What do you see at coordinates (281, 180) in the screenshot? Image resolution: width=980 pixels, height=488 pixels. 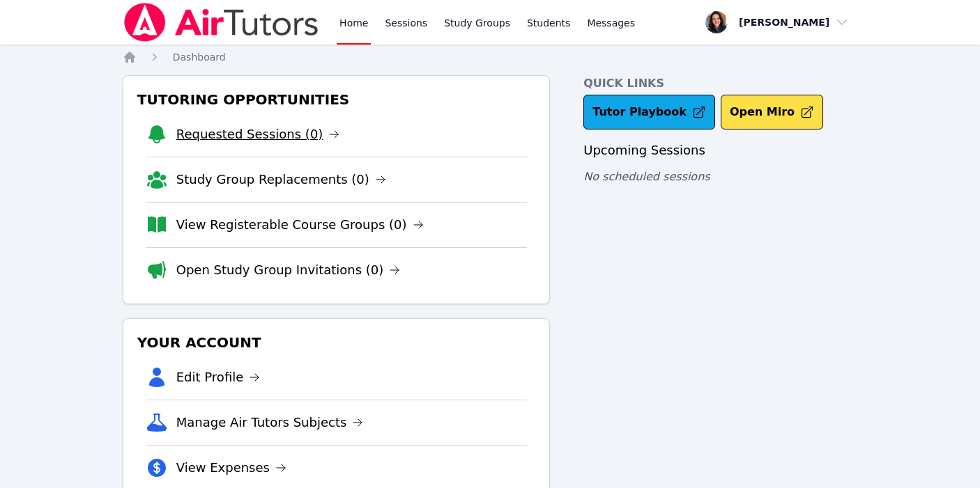 I see `a: Study Group Replacements (0)` at bounding box center [281, 180].